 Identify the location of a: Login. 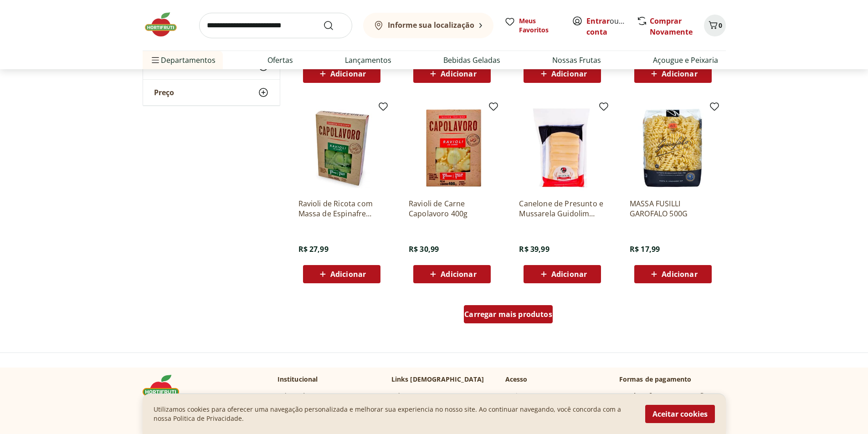
(513, 396).